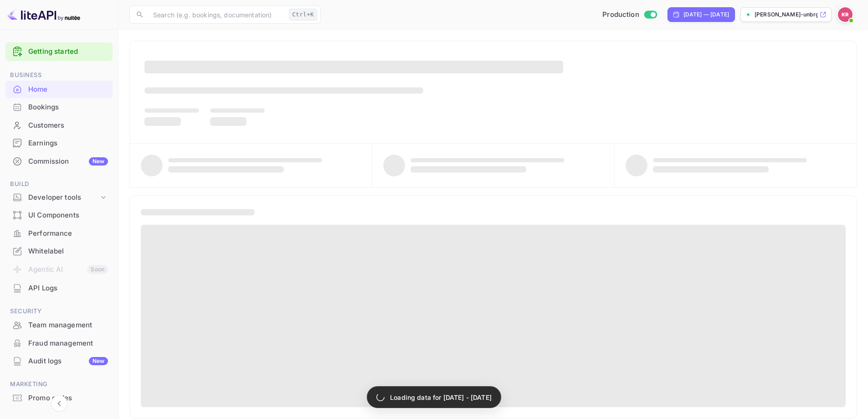 The width and height of the screenshot is (868, 419). What do you see at coordinates (59, 403) in the screenshot?
I see `button: Collapse navigation` at bounding box center [59, 403].